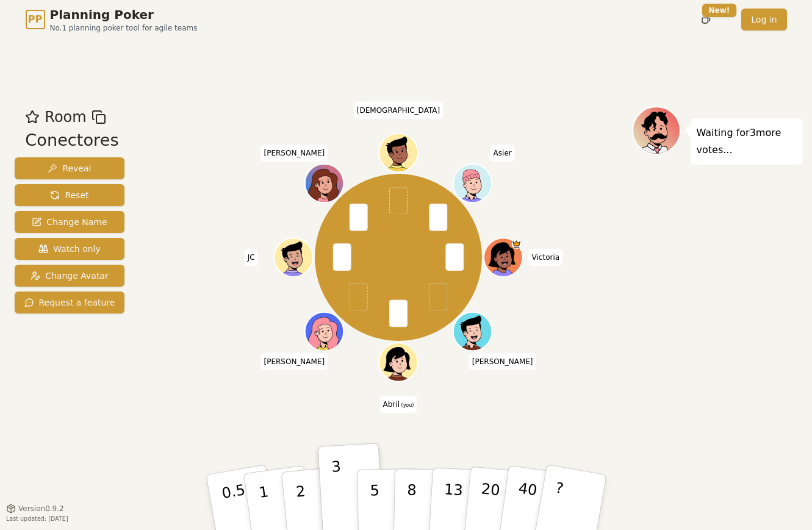 This screenshot has height=530, width=812. I want to click on span: Room, so click(65, 117).